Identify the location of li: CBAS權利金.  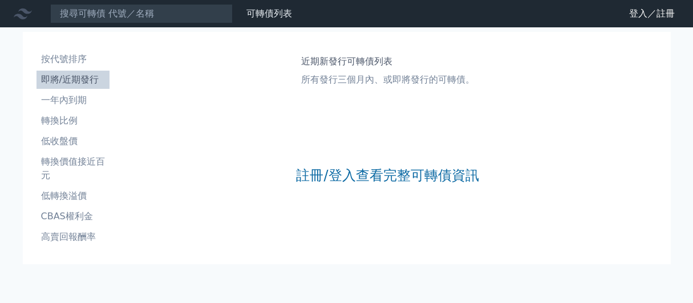
(73, 217).